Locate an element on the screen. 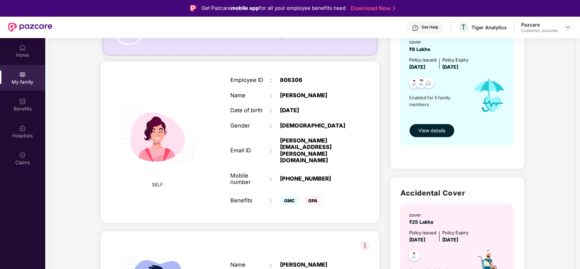  div: Mobile number is located at coordinates (250, 179).